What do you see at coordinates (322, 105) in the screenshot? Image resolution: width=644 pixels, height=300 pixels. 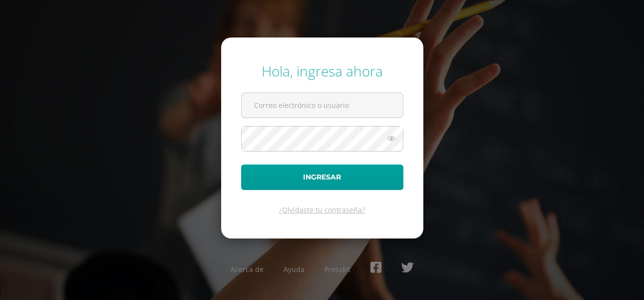 I see `input: Correo electrónico o usuario` at bounding box center [322, 105].